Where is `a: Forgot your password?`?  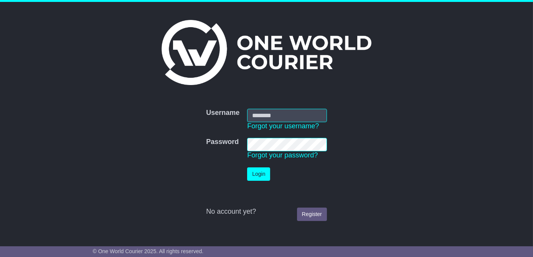 a: Forgot your password? is located at coordinates (282, 155).